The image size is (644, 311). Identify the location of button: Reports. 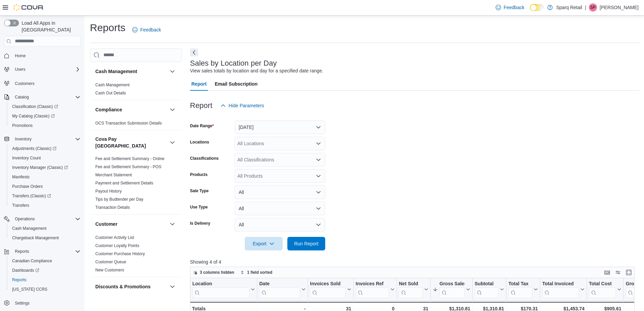
(22, 252).